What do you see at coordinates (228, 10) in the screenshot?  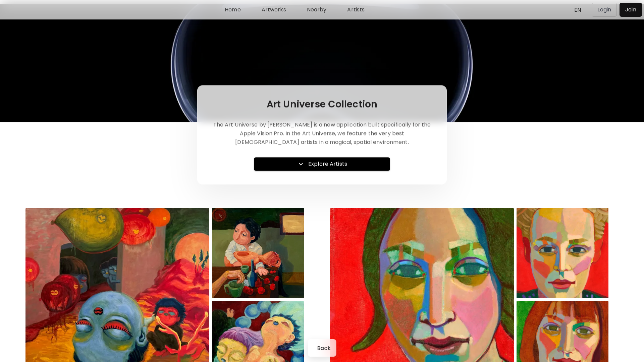 I see `a: Home` at bounding box center [228, 10].